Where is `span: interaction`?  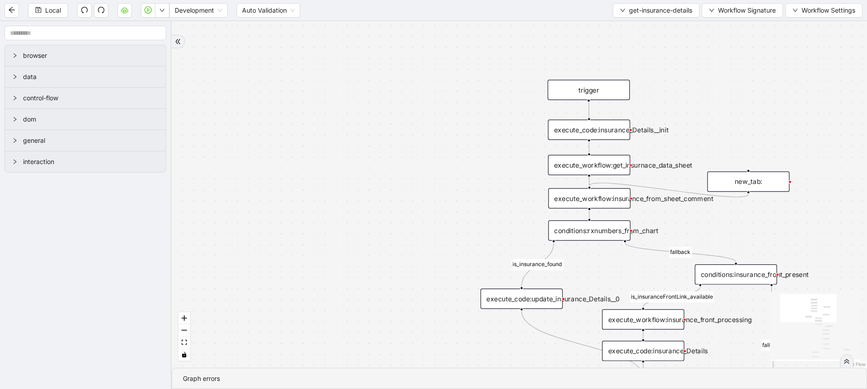
span: interaction is located at coordinates (91, 162).